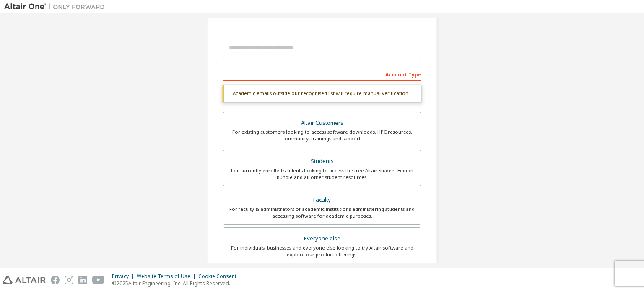 The height and width of the screenshot is (292, 644). What do you see at coordinates (176, 283) in the screenshot?
I see `p: © 2025 Altair Engineering, Inc. All Rights Reserved.` at bounding box center [176, 283].